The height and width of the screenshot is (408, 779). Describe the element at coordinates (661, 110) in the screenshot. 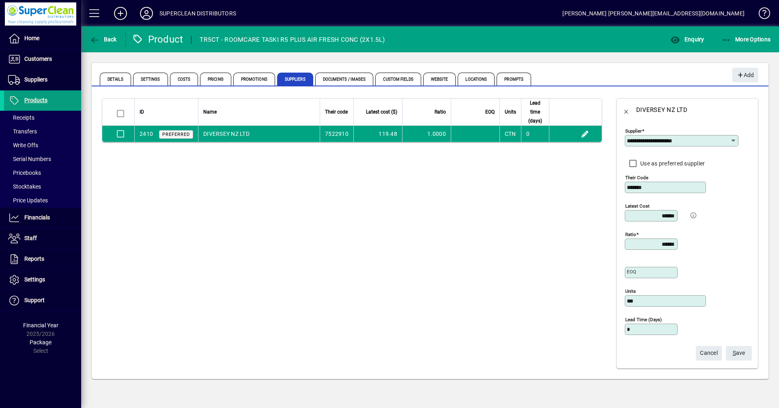

I see `div: DIVERSEY NZ LTD` at that location.